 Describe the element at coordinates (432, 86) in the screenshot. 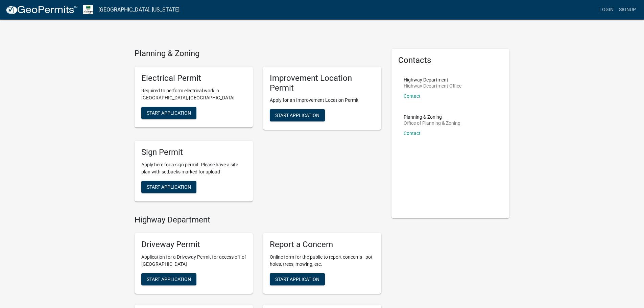

I see `p: Highway Department Office` at that location.